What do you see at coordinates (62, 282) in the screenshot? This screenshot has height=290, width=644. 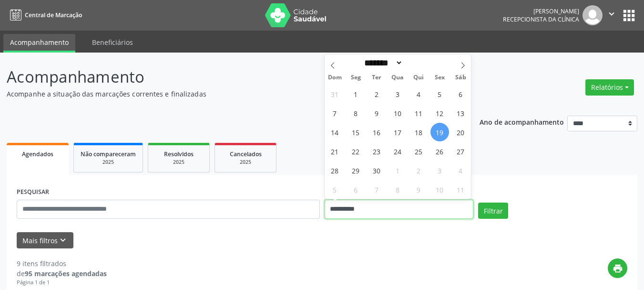 I see `div: Página 1 de 1` at bounding box center [62, 282].